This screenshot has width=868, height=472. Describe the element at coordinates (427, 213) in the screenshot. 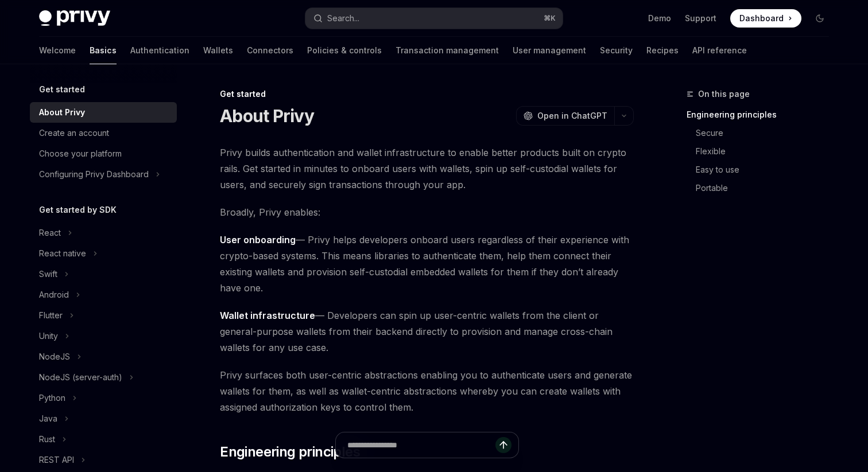

I see `span: Broadly, Privy enables:` at that location.